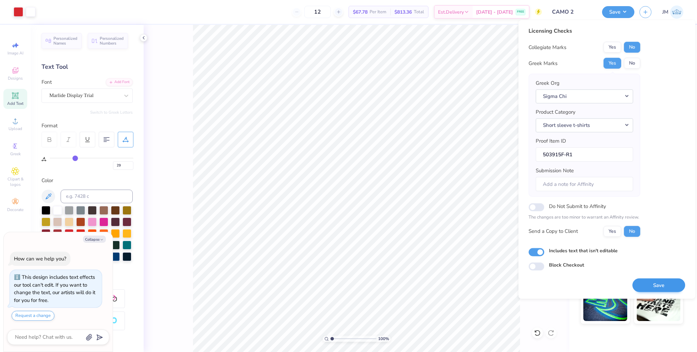 This screenshot has width=697, height=352. I want to click on button: Short sleeve t-shirts, so click(584, 125).